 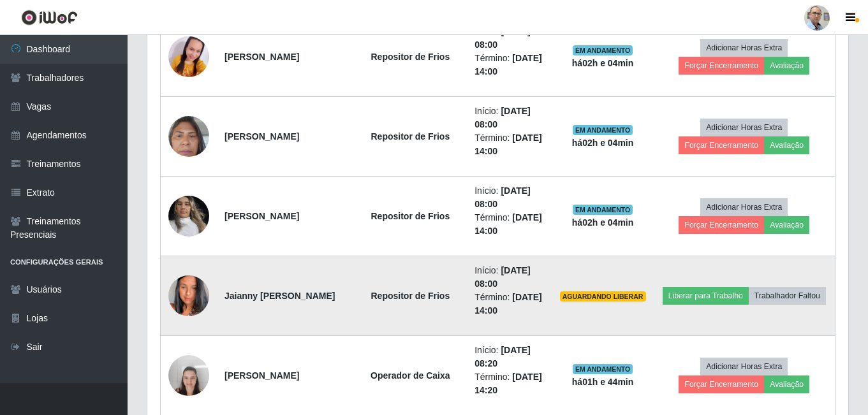 I want to click on span: AGUARDANDO LIBERAR, so click(x=602, y=297).